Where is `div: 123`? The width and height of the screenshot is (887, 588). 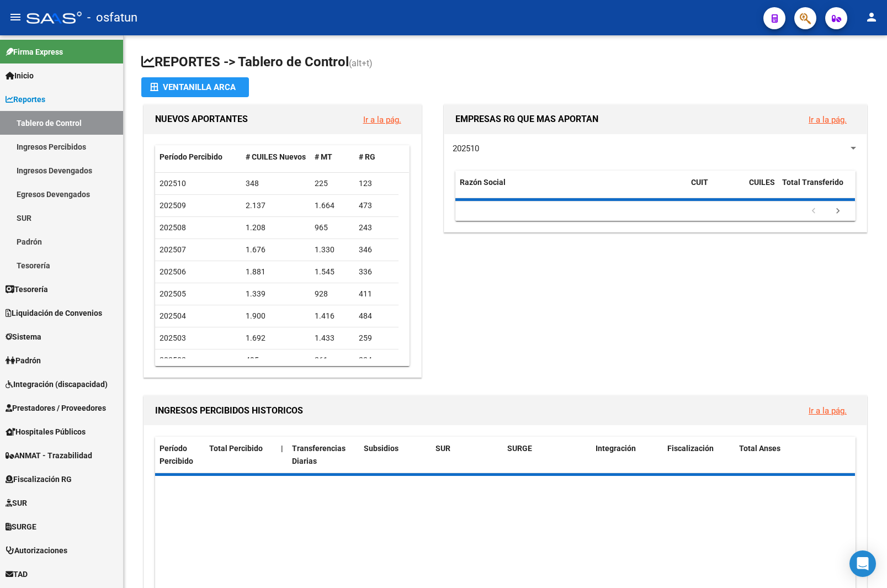 div: 123 is located at coordinates (376, 183).